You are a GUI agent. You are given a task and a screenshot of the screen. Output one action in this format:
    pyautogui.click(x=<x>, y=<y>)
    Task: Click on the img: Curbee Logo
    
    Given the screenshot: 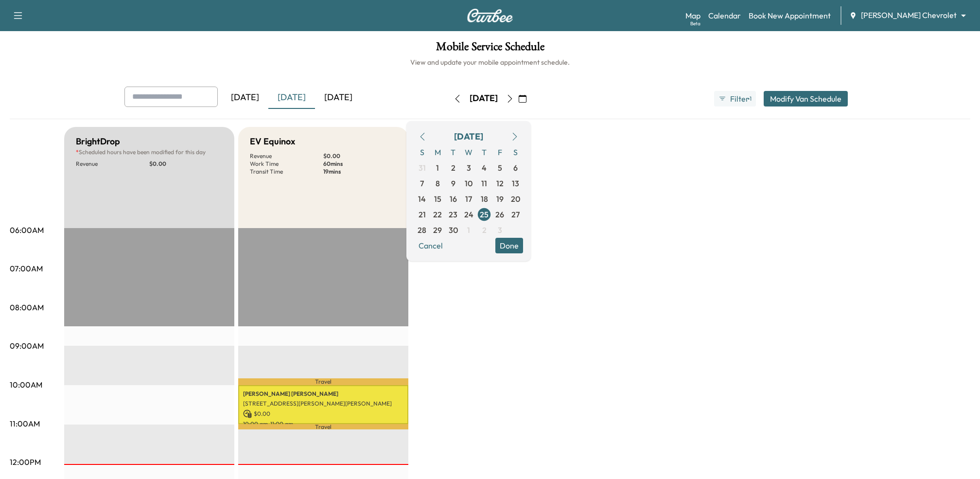 What is the action you would take?
    pyautogui.click(x=490, y=15)
    